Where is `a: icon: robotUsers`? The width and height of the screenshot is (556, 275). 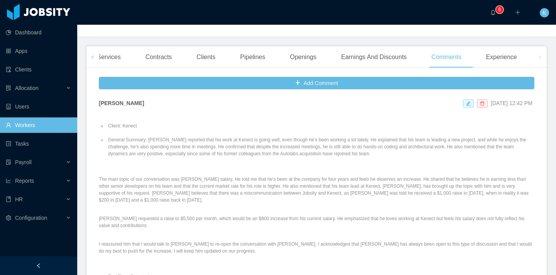 a: icon: robotUsers is located at coordinates (38, 107).